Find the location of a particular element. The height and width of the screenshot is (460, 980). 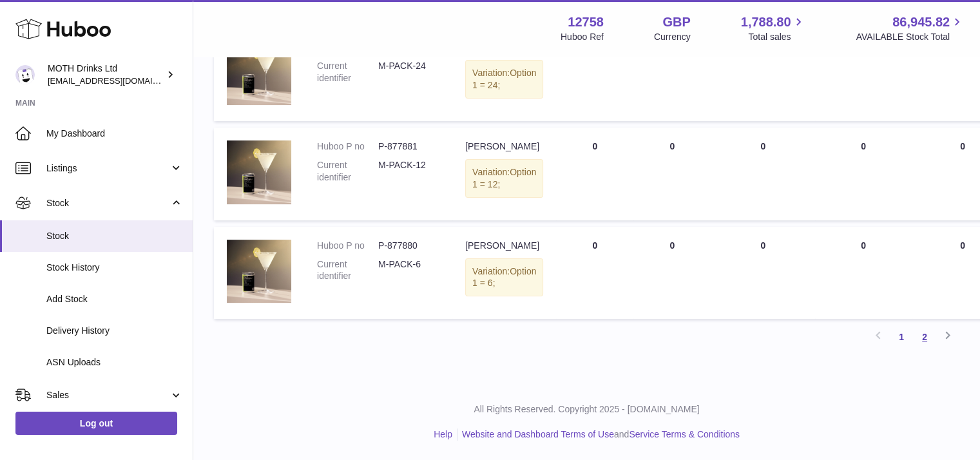

dd: M-PACK-12 is located at coordinates (408, 171).